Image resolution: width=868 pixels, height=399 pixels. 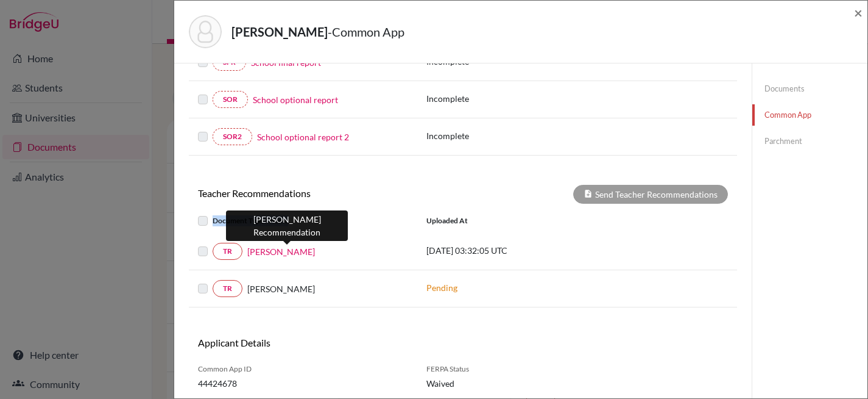 What do you see at coordinates (650, 194) in the screenshot?
I see `div: Send Teacher Recommendations` at bounding box center [650, 194].